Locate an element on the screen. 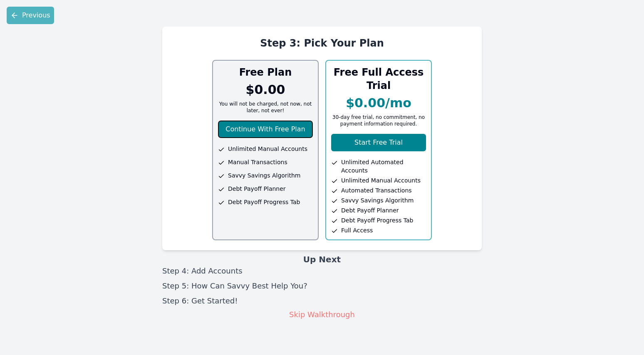 The image size is (644, 355). p: 30-day free trial, no commitment, no payment information required. is located at coordinates (379, 120).